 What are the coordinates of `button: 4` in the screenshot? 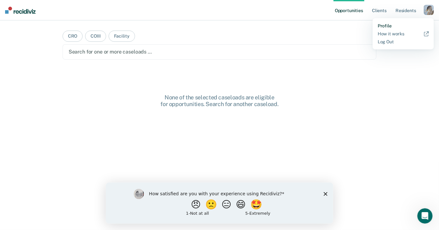 It's located at (136, 22).